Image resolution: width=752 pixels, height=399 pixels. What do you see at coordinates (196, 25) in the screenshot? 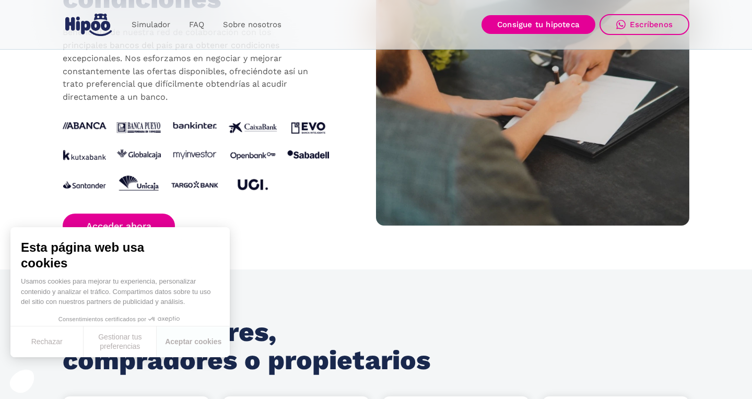
I see `a: FAQ` at bounding box center [196, 25].